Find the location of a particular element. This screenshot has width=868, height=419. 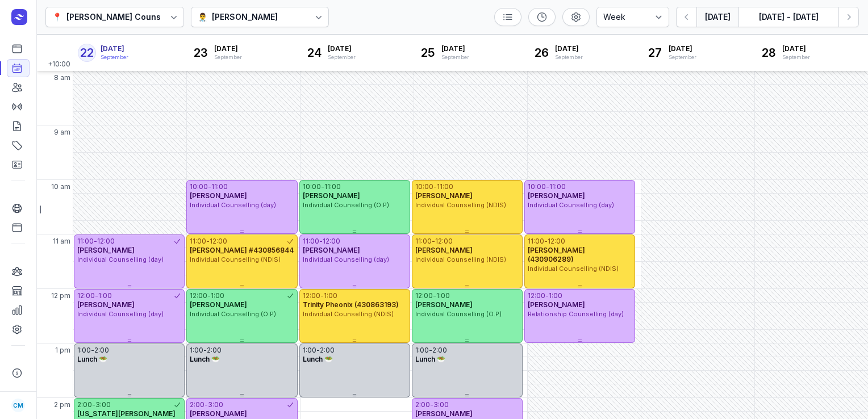

span: 11 am is located at coordinates (61, 242).